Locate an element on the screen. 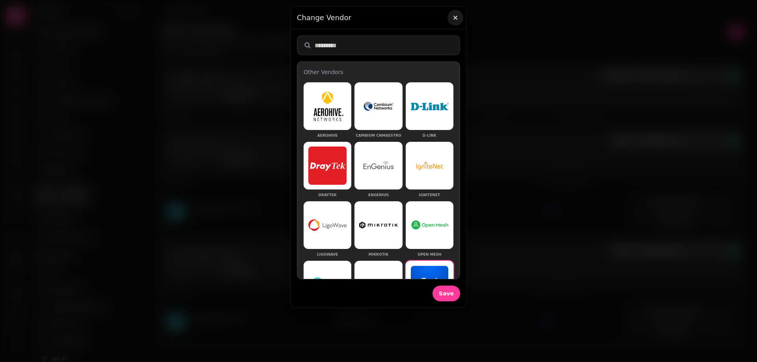 The image size is (757, 362). p: Open Mesh is located at coordinates (429, 255).